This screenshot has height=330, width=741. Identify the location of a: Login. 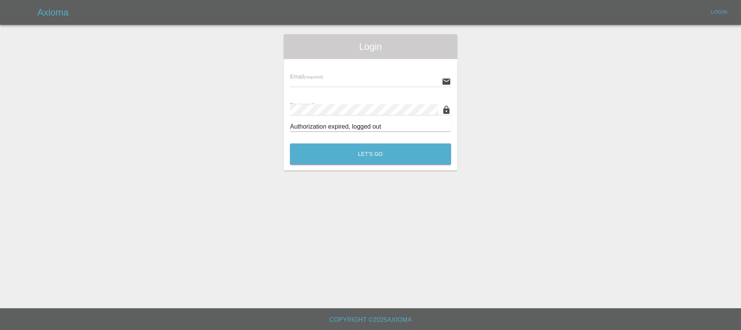
(719, 12).